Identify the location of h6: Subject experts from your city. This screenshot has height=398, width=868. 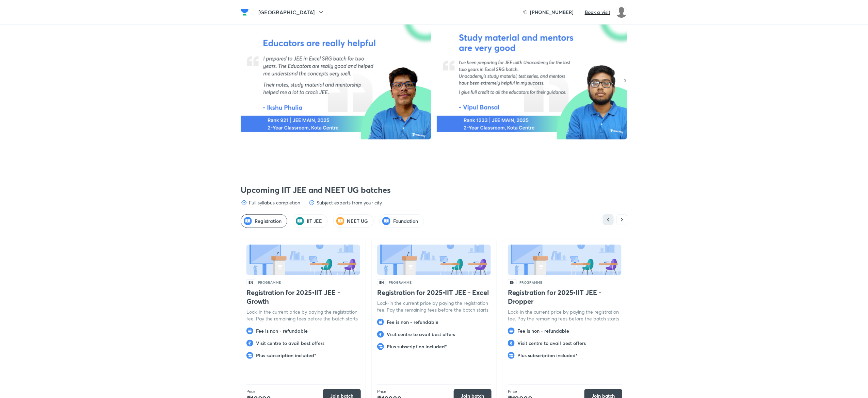
(349, 203).